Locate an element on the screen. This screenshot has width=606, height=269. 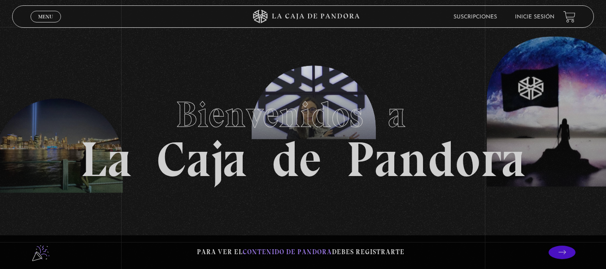
a: View your shopping cart is located at coordinates (569, 16).